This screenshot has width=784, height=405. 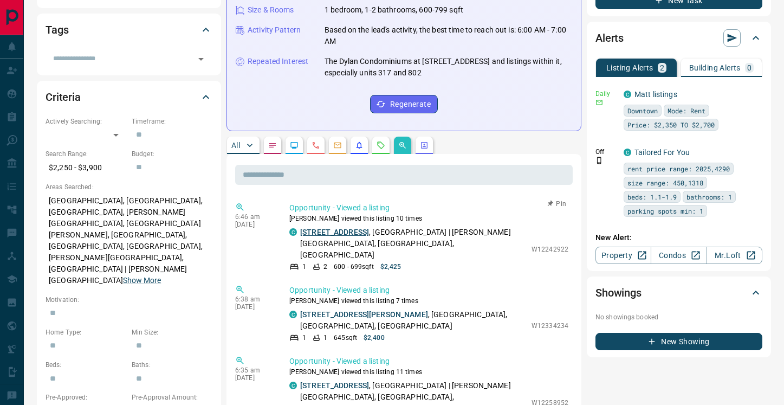 What do you see at coordinates (316, 145) in the screenshot?
I see `svg: Calls` at bounding box center [316, 145].